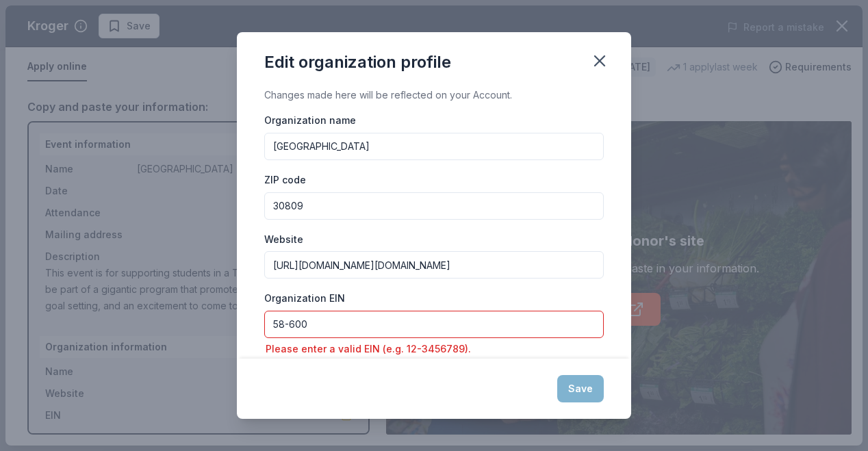 The width and height of the screenshot is (868, 451). I want to click on label: Organization name, so click(310, 120).